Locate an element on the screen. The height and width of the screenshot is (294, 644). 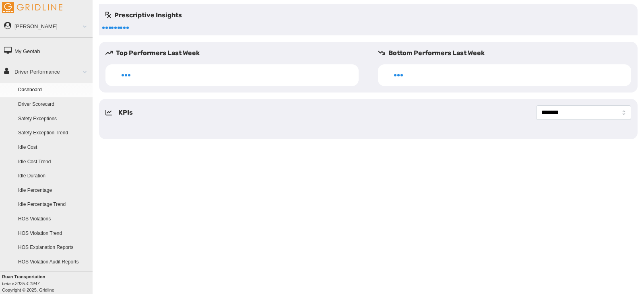
a: Safety Exceptions is located at coordinates (54, 119).